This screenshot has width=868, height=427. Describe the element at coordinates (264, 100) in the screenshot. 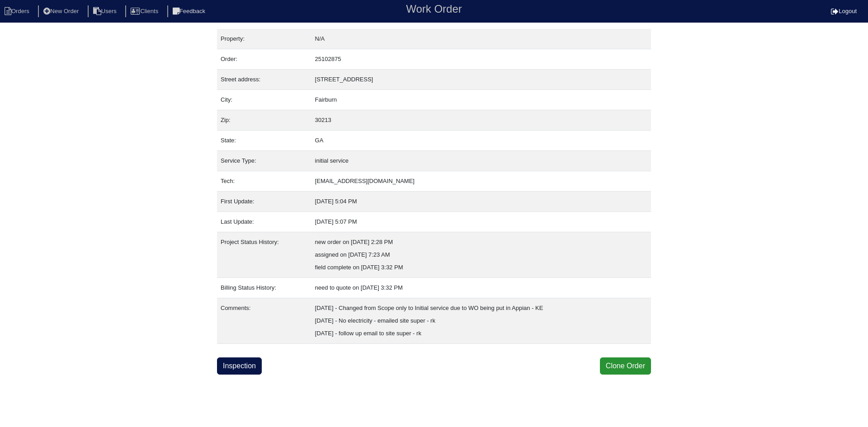

I see `td: City:` at that location.